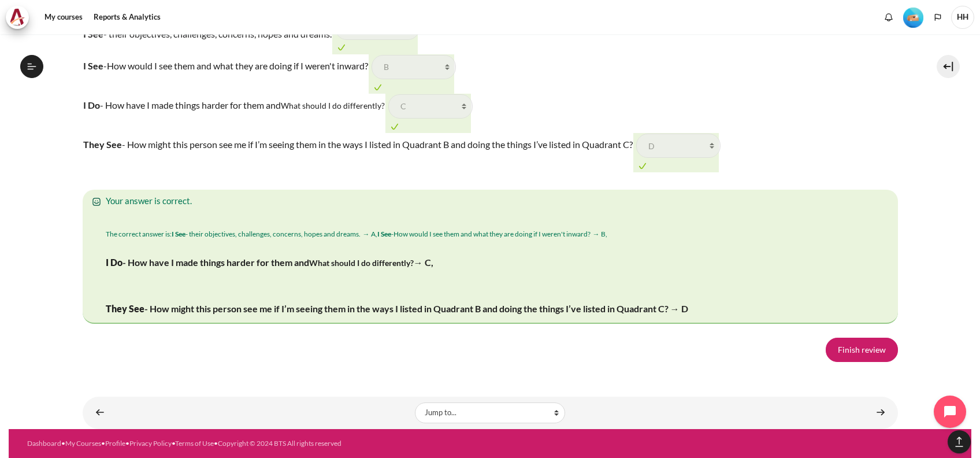  I want to click on a: Finish review, so click(862, 350).